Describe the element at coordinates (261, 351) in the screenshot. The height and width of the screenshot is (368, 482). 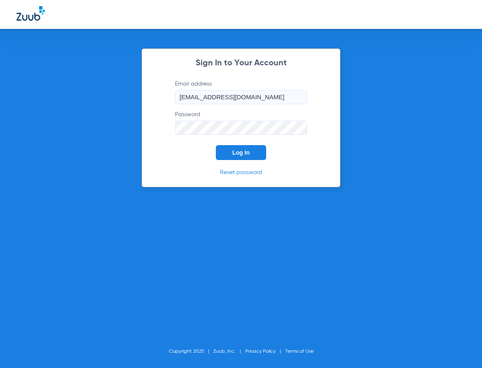
I see `a: Privacy Policy` at that location.